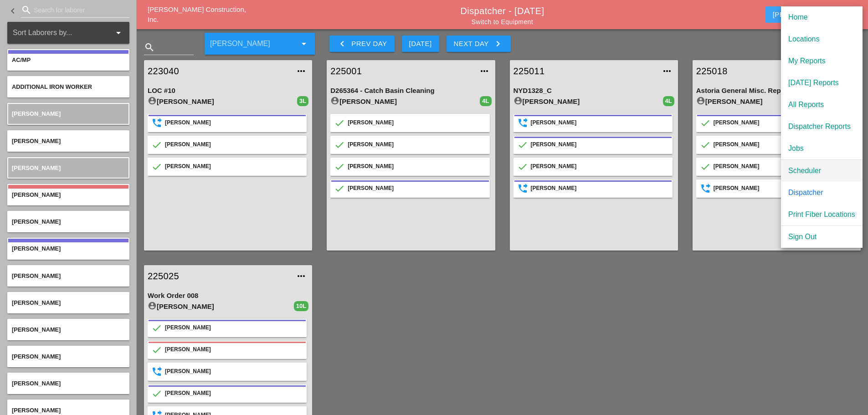  What do you see at coordinates (304, 44) in the screenshot?
I see `i: arrow_drop_down` at bounding box center [304, 44].